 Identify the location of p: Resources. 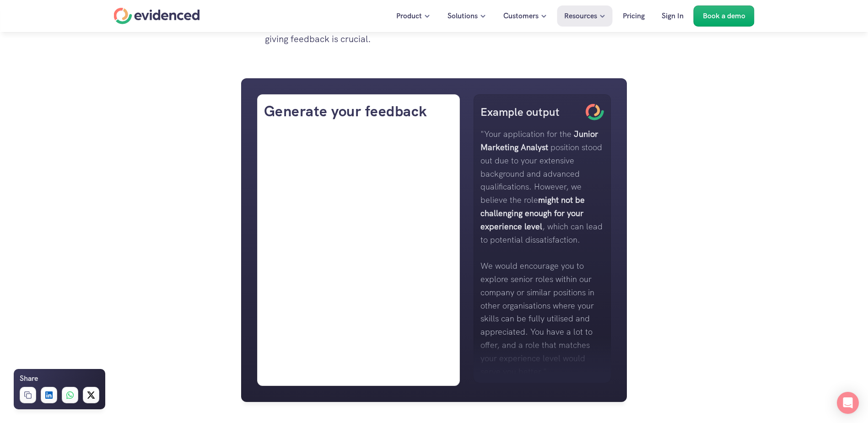
(581, 16).